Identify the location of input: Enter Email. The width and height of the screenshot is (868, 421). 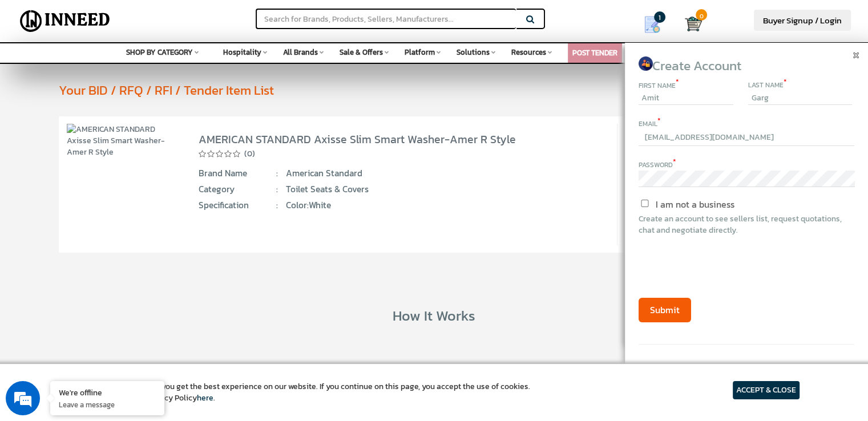
(746, 138).